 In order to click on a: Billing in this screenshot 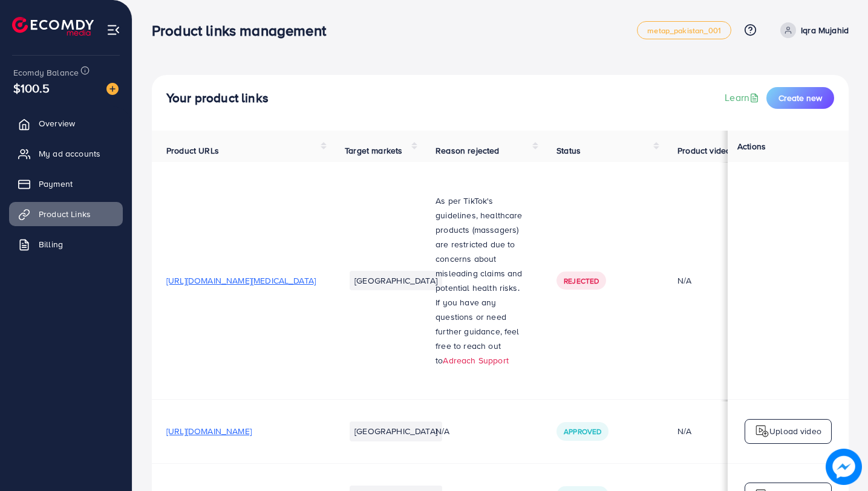, I will do `click(66, 244)`.